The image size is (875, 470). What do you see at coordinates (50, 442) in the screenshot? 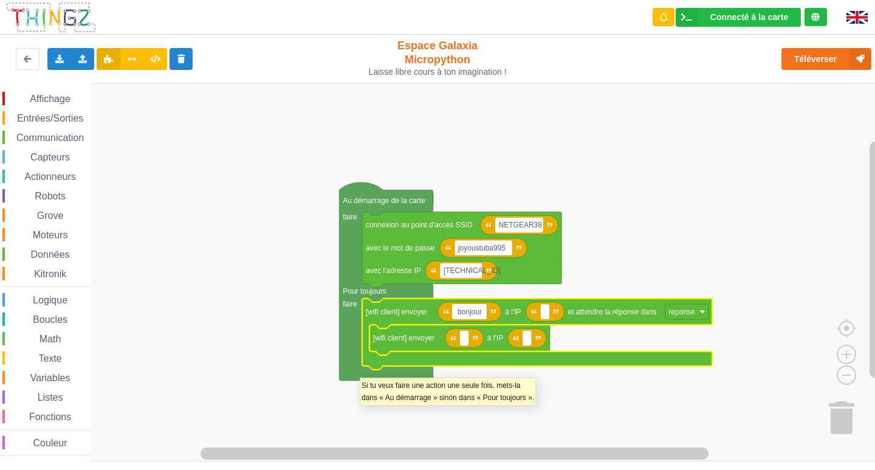
I see `span: Couleur` at bounding box center [50, 442].